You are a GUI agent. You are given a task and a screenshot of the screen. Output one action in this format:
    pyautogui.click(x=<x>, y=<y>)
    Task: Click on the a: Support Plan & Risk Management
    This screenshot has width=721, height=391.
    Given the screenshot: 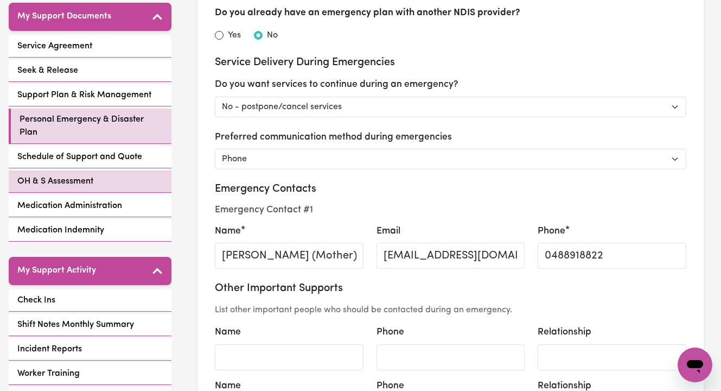 What is the action you would take?
    pyautogui.click(x=90, y=95)
    